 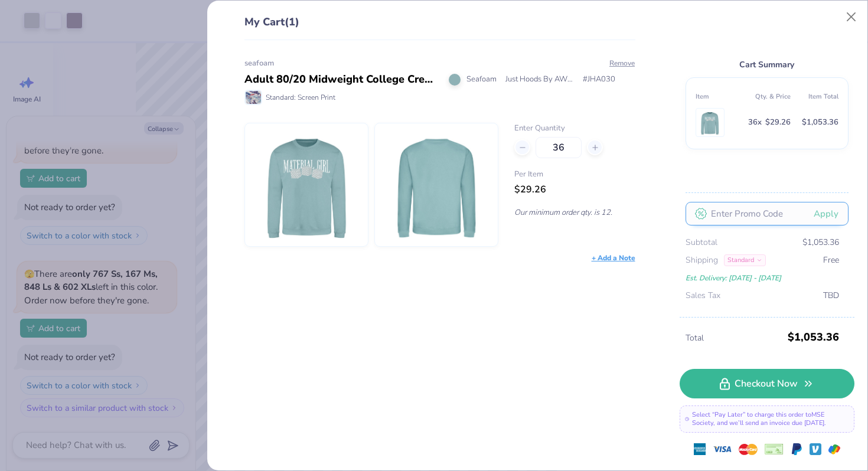 What do you see at coordinates (754, 122) in the screenshot?
I see `span: 36 x` at bounding box center [754, 122].